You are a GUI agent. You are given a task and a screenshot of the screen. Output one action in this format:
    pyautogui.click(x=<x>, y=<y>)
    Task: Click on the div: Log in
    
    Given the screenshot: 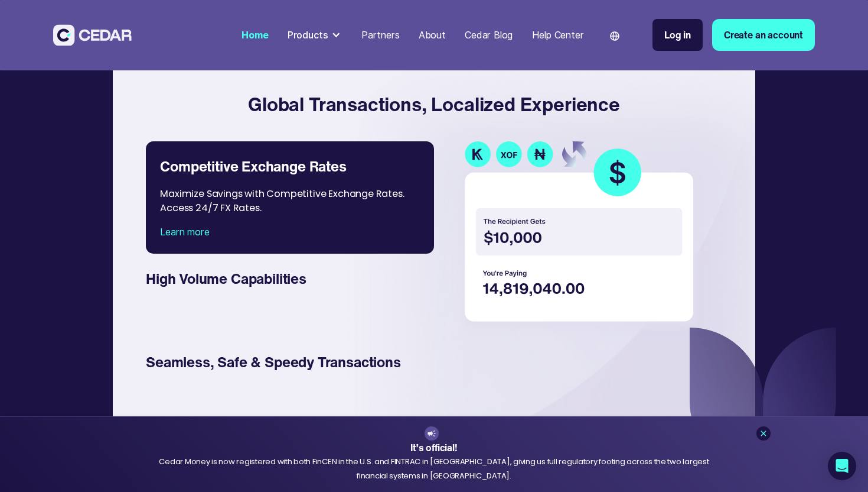 What is the action you would take?
    pyautogui.click(x=678, y=34)
    